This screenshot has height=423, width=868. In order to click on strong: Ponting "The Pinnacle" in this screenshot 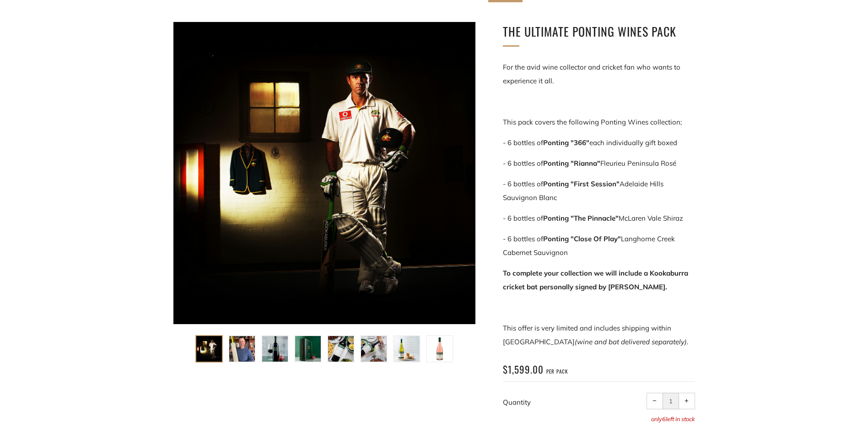, I will do `click(581, 218)`.